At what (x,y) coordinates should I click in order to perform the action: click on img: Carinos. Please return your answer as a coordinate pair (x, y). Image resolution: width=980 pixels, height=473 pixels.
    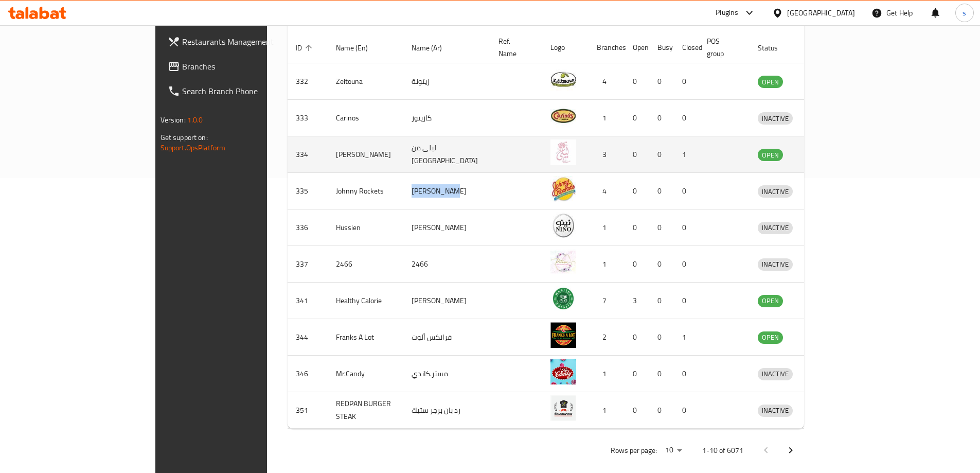
    Looking at the image, I should click on (563, 116).